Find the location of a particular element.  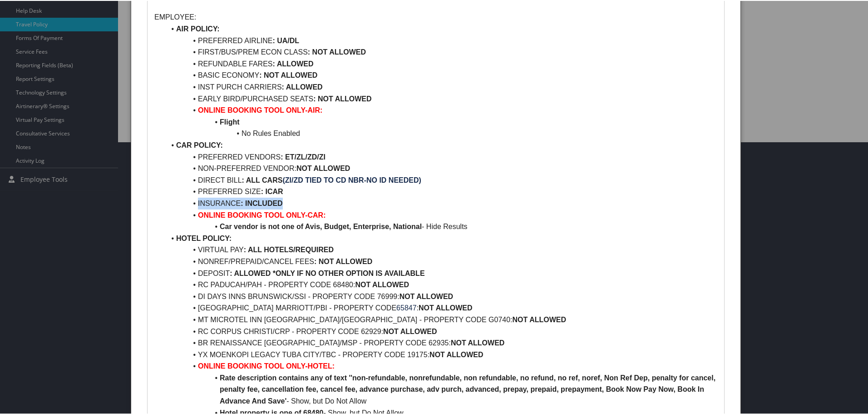

li: FIRST/BUS/PREM ECON CLASS is located at coordinates (442, 52).